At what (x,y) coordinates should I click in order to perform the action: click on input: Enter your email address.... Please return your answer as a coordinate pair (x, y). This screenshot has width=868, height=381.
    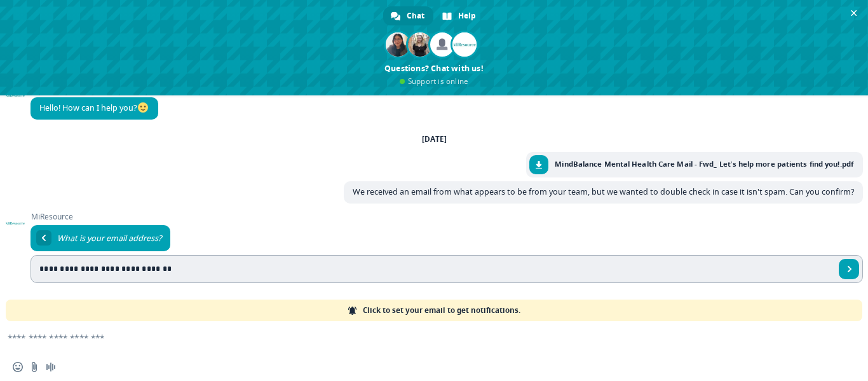
    Looking at the image, I should click on (433, 269).